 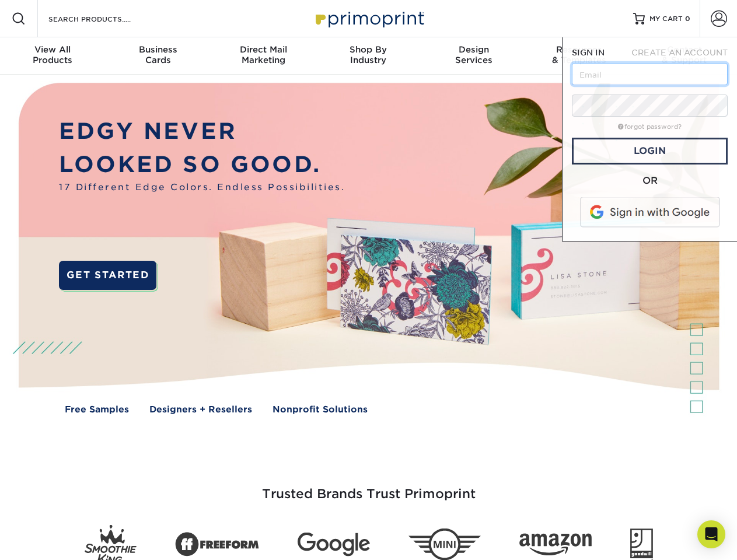 I want to click on span: 0, so click(x=688, y=19).